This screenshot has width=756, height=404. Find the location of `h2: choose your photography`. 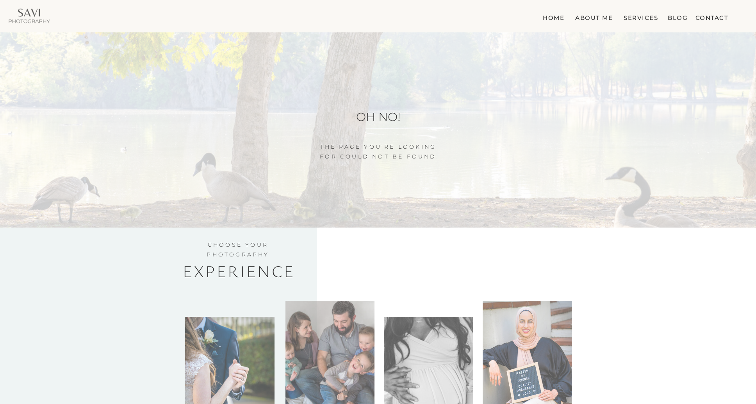

h2: choose your photography is located at coordinates (238, 251).